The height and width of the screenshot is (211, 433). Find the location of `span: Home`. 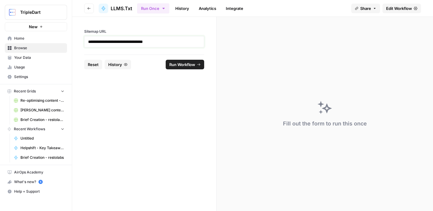

span: Home is located at coordinates (39, 38).